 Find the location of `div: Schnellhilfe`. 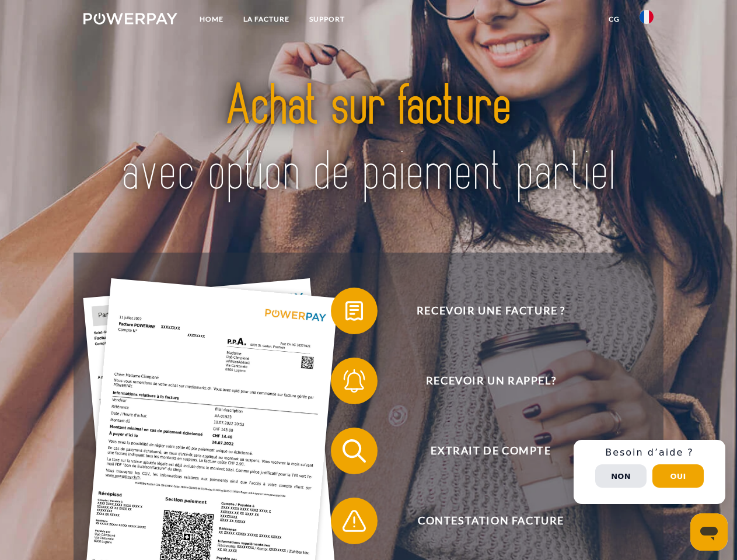

div: Schnellhilfe is located at coordinates (650, 472).